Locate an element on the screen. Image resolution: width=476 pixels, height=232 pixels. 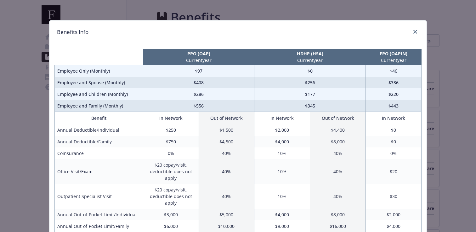
td: $220 is located at coordinates (393, 94).